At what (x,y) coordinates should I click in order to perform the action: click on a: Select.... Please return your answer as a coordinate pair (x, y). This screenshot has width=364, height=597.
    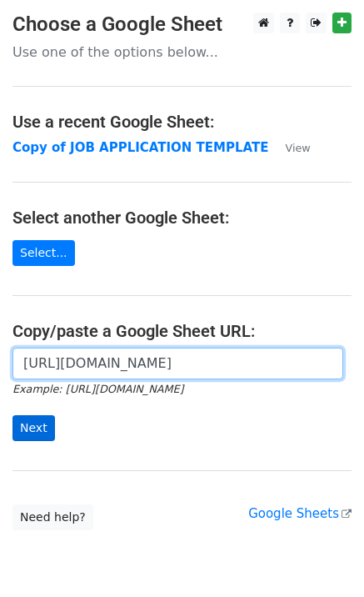
    Looking at the image, I should click on (43, 252).